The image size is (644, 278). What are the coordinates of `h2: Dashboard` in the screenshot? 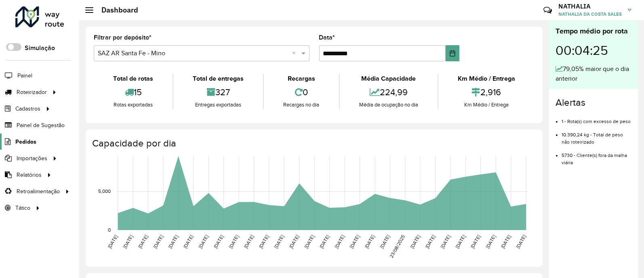 It's located at (115, 10).